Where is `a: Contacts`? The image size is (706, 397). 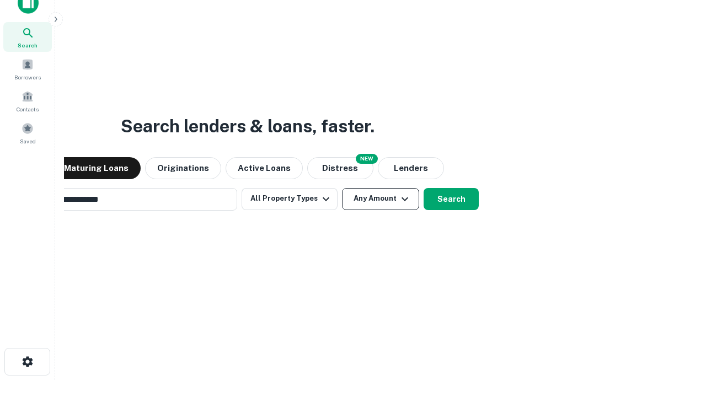 a: Contacts is located at coordinates (28, 101).